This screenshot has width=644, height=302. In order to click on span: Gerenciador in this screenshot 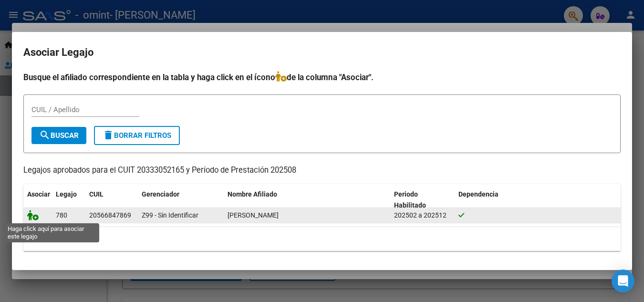, I will do `click(161, 194)`.